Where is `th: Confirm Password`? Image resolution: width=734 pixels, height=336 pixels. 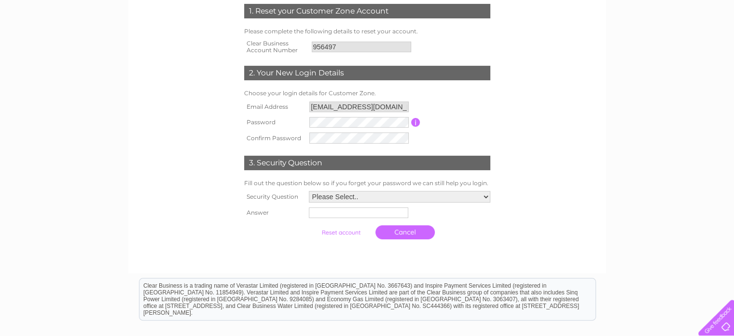
th: Confirm Password is located at coordinates (275, 138).